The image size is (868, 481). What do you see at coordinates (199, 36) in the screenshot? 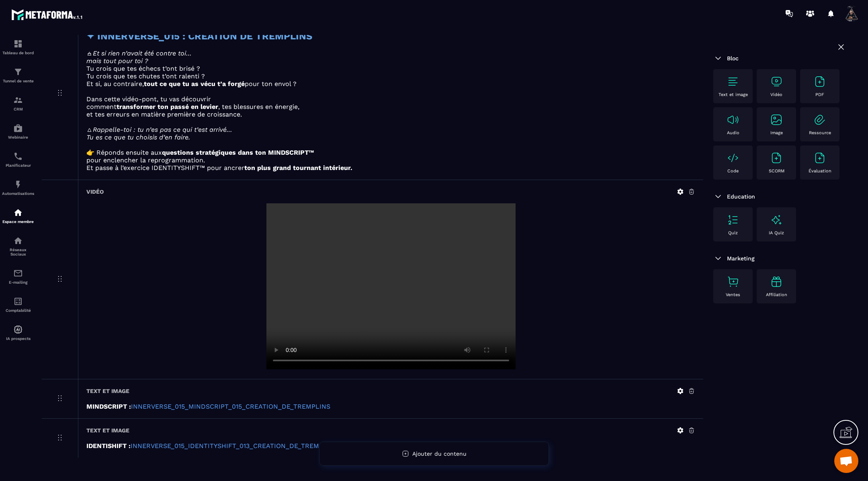
I see `strong: ✦ INNERVERSE_015 : CRÉATION DE TREMPLINS` at bounding box center [199, 36].